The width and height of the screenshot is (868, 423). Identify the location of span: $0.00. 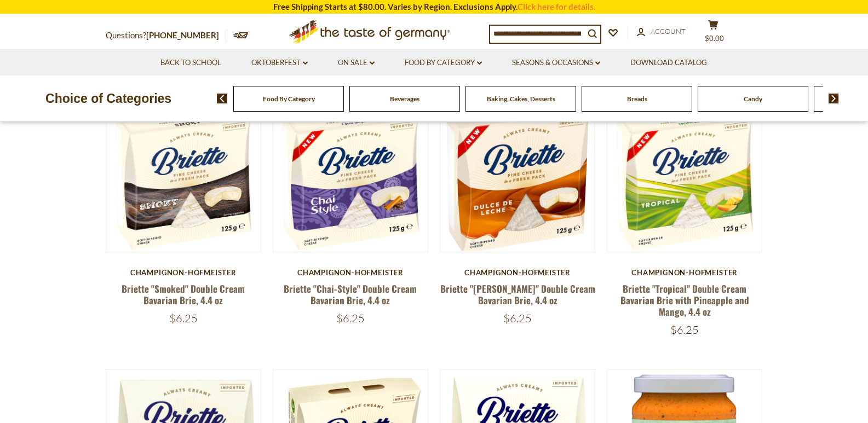
(714, 38).